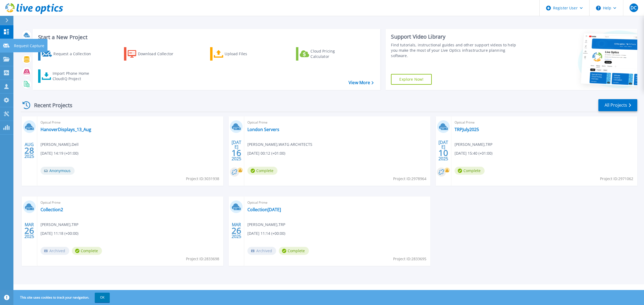 Image resolution: width=644 pixels, height=305 pixels. I want to click on span: Anonymous, so click(57, 170).